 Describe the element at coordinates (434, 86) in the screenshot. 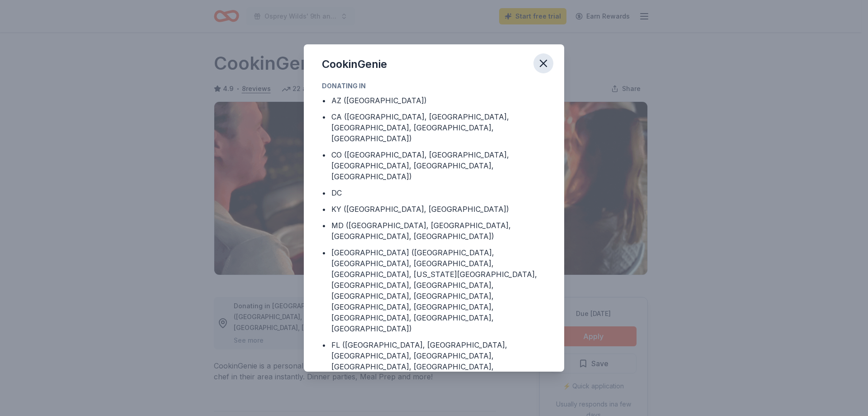

I see `div: Donating in` at that location.